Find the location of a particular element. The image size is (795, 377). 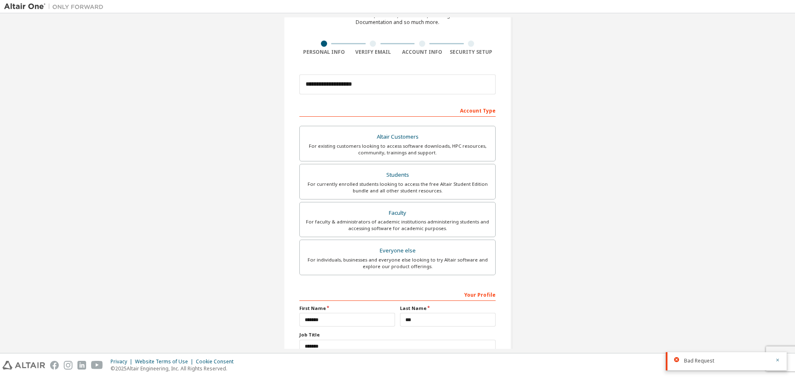

div: Verify Email is located at coordinates (373, 52).